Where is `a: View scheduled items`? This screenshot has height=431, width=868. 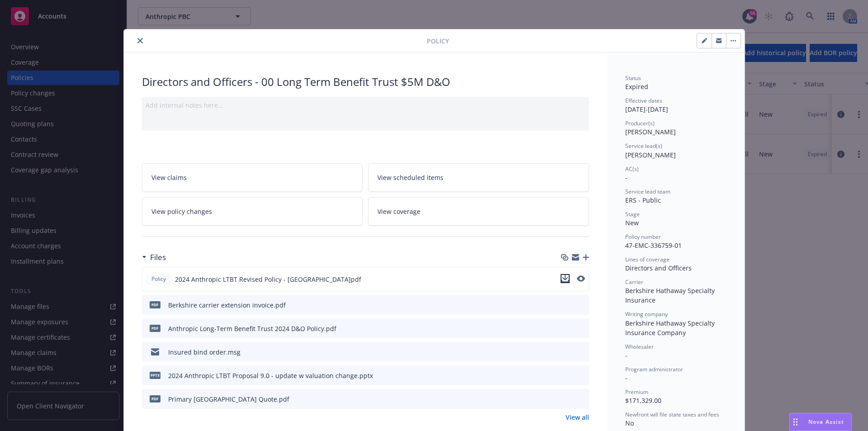
a: View scheduled items is located at coordinates (479, 177).